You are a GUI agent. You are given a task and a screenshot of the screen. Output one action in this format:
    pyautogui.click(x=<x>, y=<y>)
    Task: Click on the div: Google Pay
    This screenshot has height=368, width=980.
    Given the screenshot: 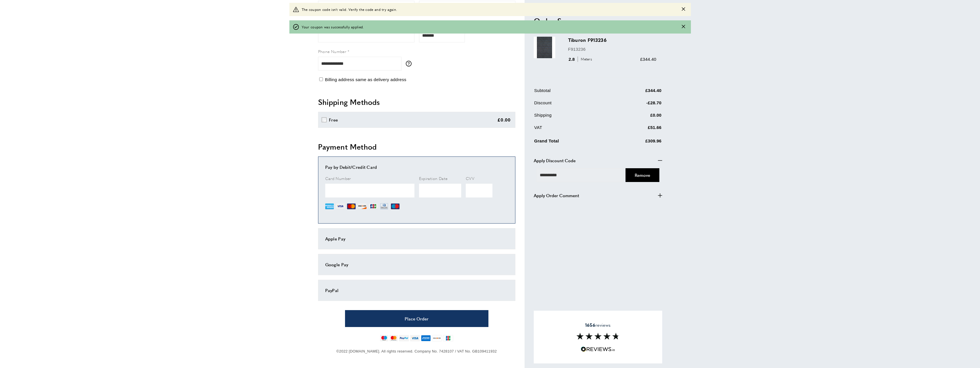 What is the action you would take?
    pyautogui.click(x=417, y=265)
    